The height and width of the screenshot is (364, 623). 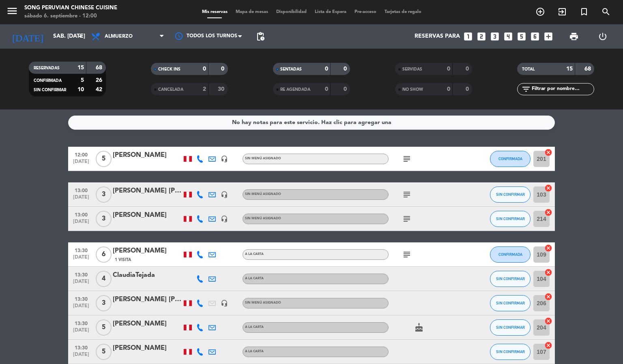 I want to click on i: looks_4, so click(x=508, y=36).